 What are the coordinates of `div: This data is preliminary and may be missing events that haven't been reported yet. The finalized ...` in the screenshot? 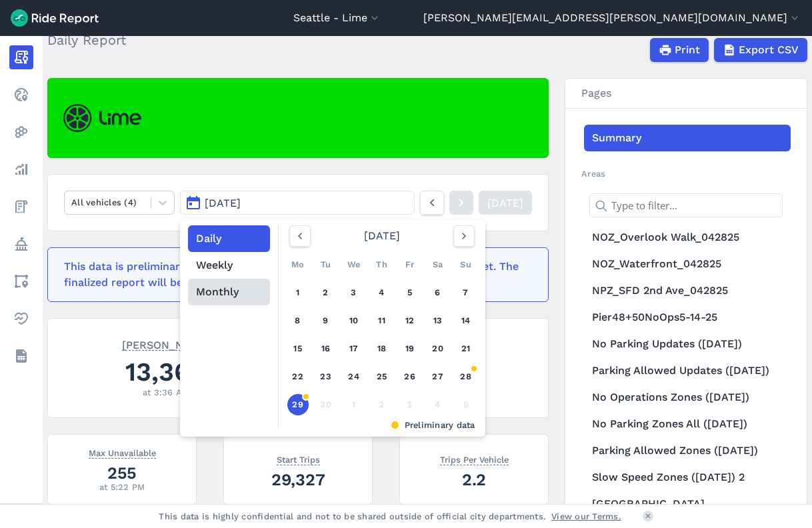 It's located at (294, 275).